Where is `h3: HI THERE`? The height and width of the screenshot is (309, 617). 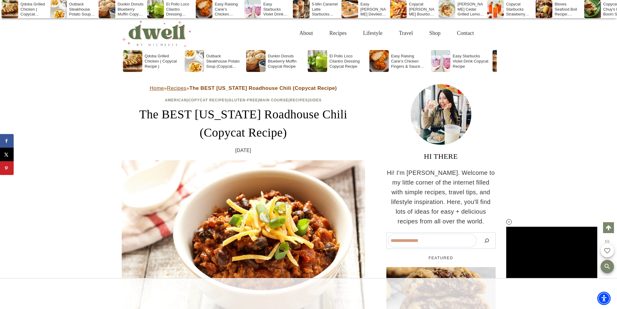
h3: HI THERE is located at coordinates (441, 156).